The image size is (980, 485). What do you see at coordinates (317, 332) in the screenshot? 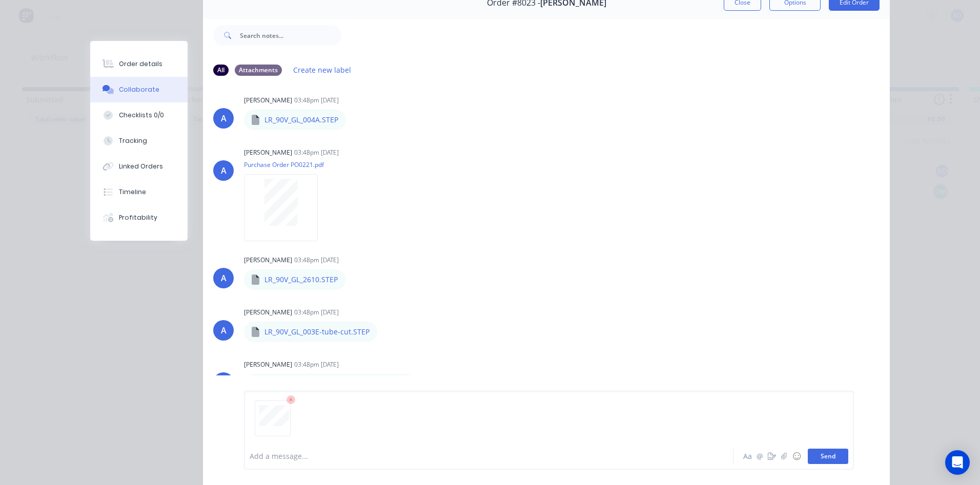
I see `p: LR_90V_GL_003E-tube-cut.STEP` at bounding box center [317, 332].